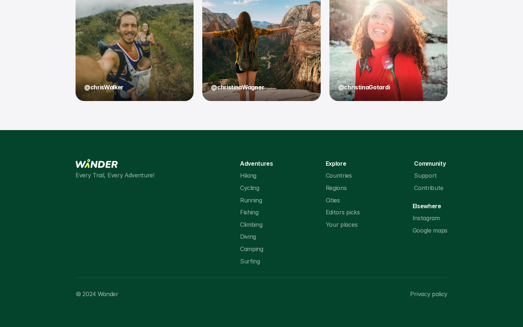 The width and height of the screenshot is (523, 327). I want to click on p: Cities, so click(333, 201).